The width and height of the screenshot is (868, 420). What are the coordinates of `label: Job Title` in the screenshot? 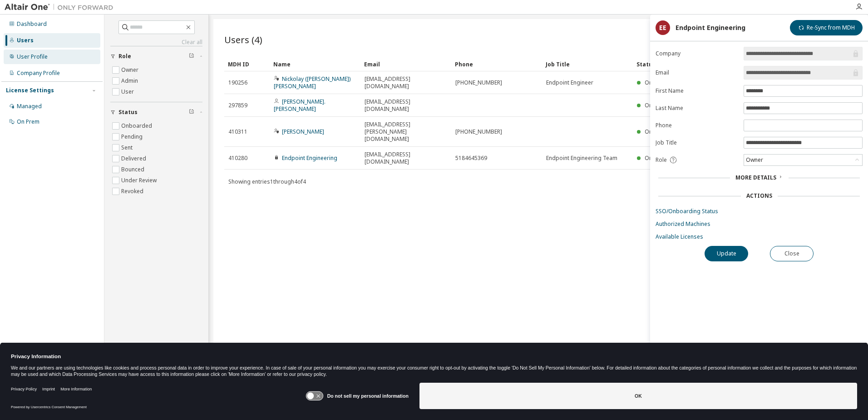 It's located at (697, 142).